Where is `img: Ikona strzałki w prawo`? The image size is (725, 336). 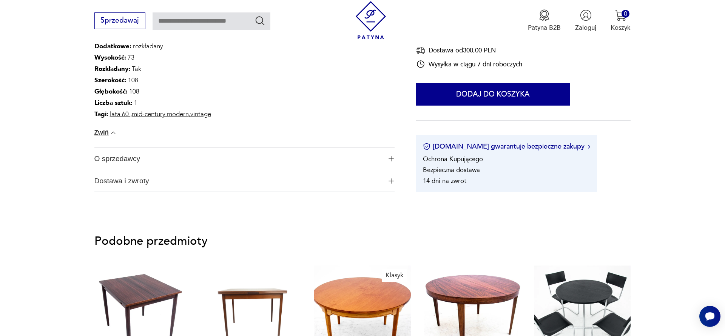 img: Ikona strzałki w prawo is located at coordinates (589, 147).